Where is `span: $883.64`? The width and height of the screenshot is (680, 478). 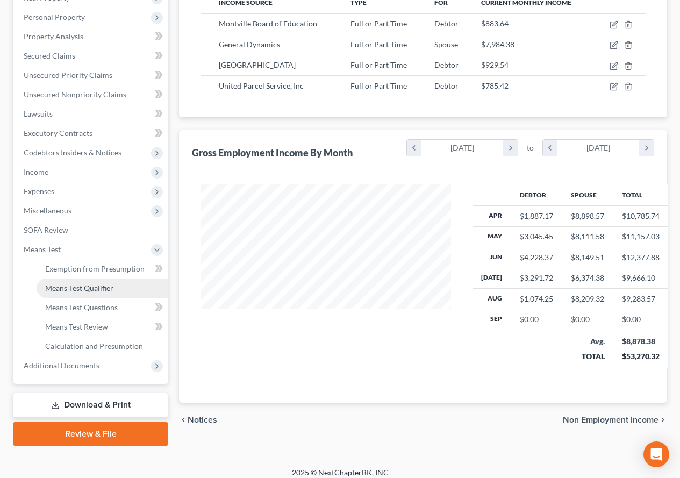
span: $883.64 is located at coordinates (494, 23).